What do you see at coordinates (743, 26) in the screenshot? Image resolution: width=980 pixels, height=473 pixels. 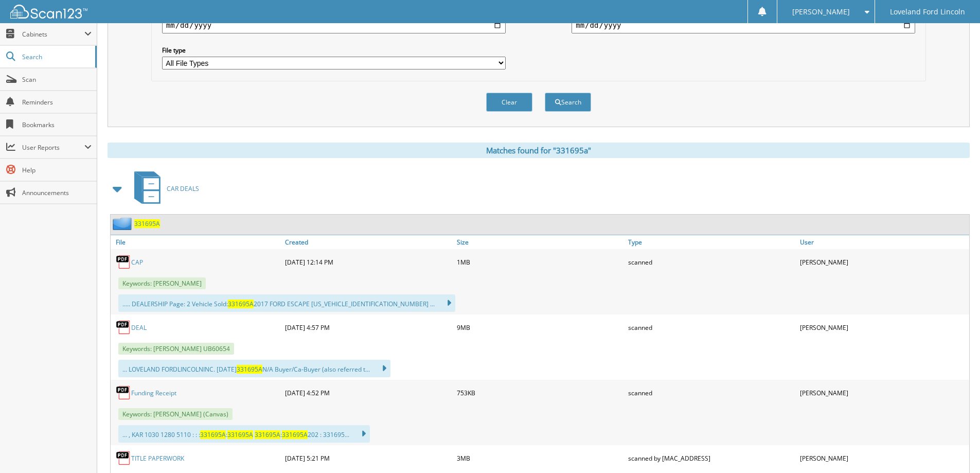 I see `input: end` at bounding box center [743, 26].